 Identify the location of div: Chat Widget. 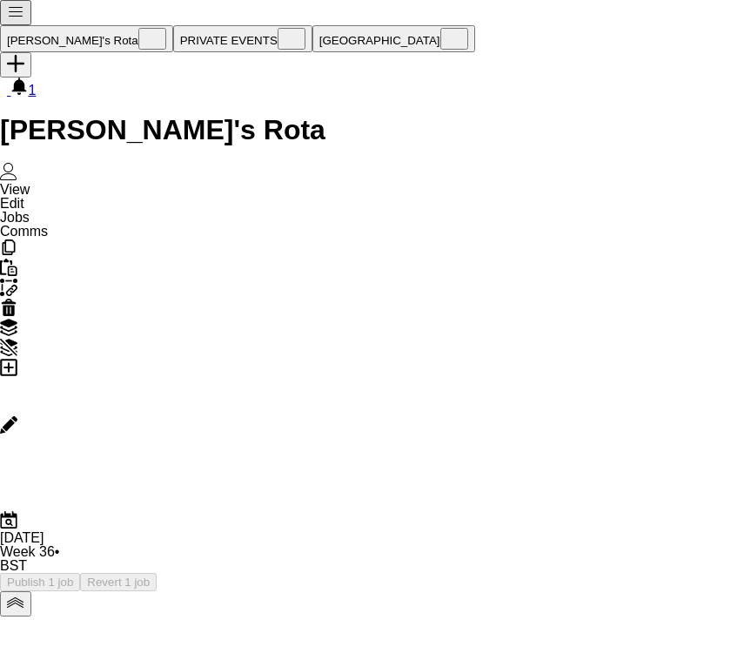
(708, 625).